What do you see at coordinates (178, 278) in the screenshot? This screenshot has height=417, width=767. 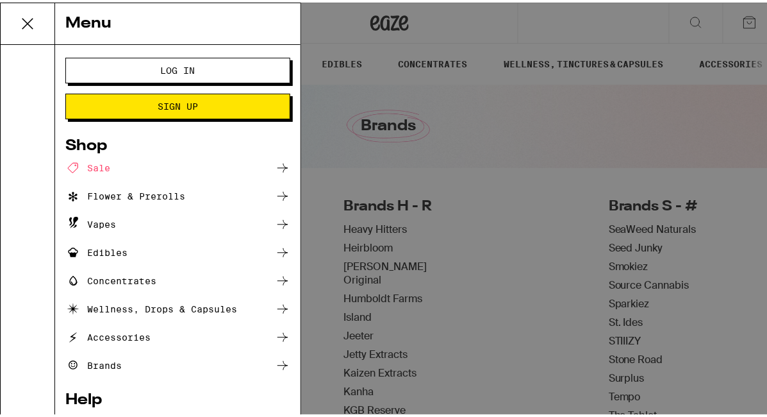 I see `a: Concentrates` at bounding box center [178, 278].